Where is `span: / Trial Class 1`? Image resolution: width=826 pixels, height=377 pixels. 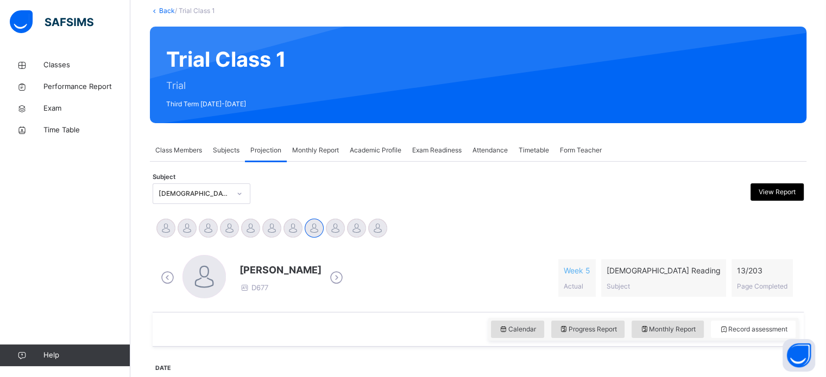 span: / Trial Class 1 is located at coordinates (195, 10).